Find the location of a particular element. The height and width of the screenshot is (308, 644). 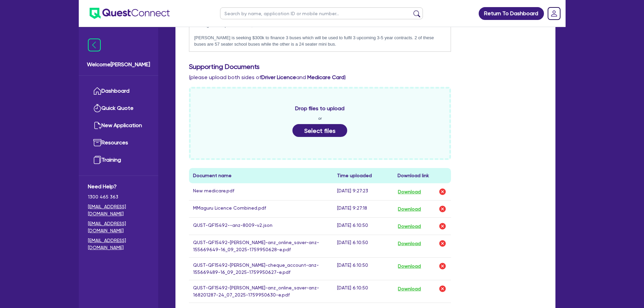

td: New medicare.pdf is located at coordinates (261, 192).